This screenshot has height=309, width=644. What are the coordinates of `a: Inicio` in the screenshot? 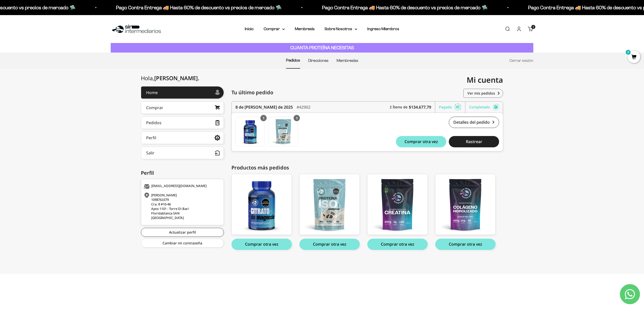 It's located at (249, 29).